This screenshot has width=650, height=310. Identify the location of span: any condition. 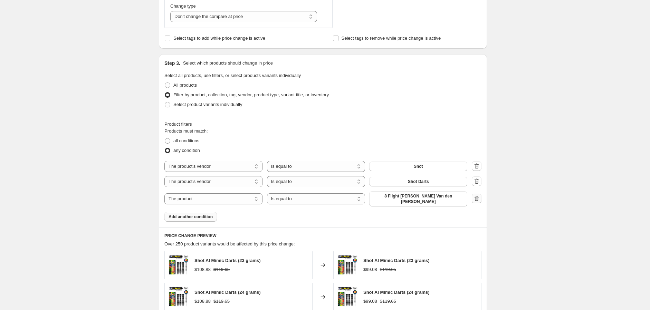
(186, 150).